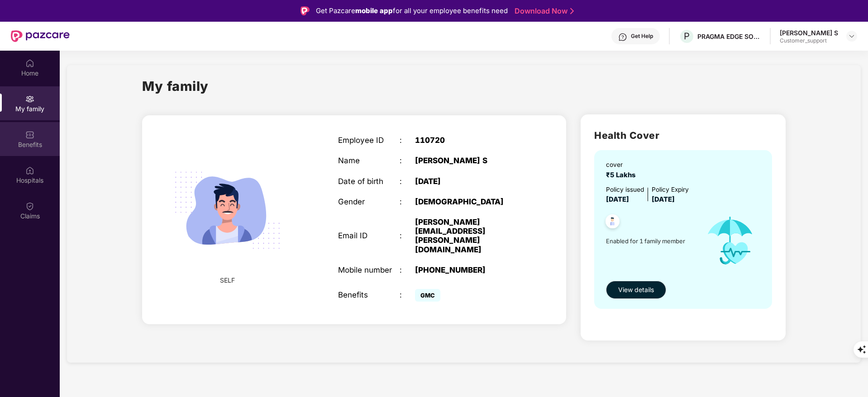 Image resolution: width=868 pixels, height=397 pixels. Describe the element at coordinates (374, 11) in the screenshot. I see `strong: mobile app` at that location.